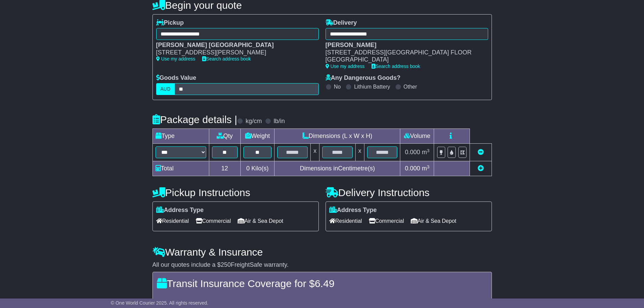 The width and height of the screenshot is (644, 308). Describe the element at coordinates (279, 121) in the screenshot. I see `label: lb/in` at that location.